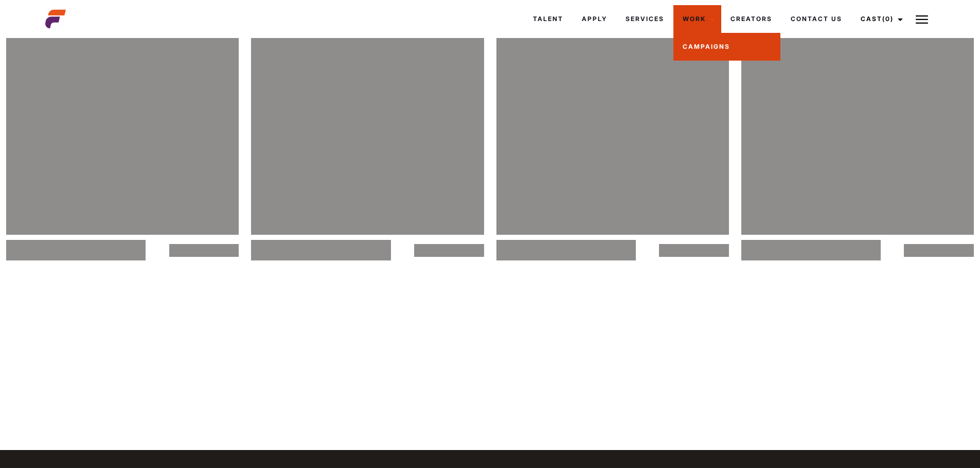 This screenshot has width=980, height=468. What do you see at coordinates (888, 19) in the screenshot?
I see `span: (0)` at bounding box center [888, 19].